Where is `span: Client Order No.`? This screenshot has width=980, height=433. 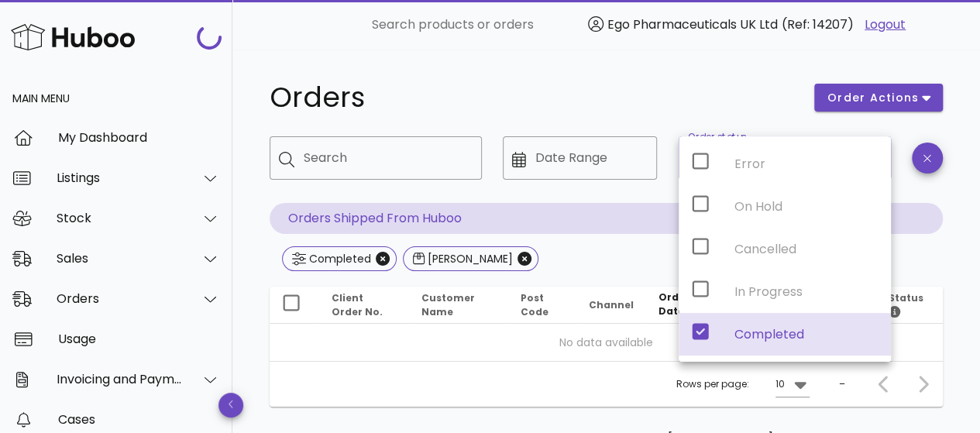
span: Client Order No. is located at coordinates (357, 305).